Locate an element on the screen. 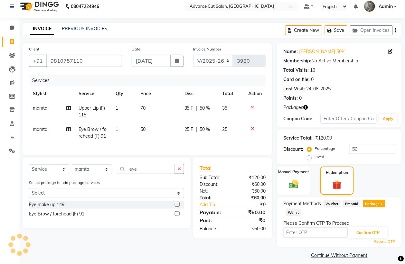 The width and height of the screenshot is (405, 264). span: 25 is located at coordinates (225, 129).